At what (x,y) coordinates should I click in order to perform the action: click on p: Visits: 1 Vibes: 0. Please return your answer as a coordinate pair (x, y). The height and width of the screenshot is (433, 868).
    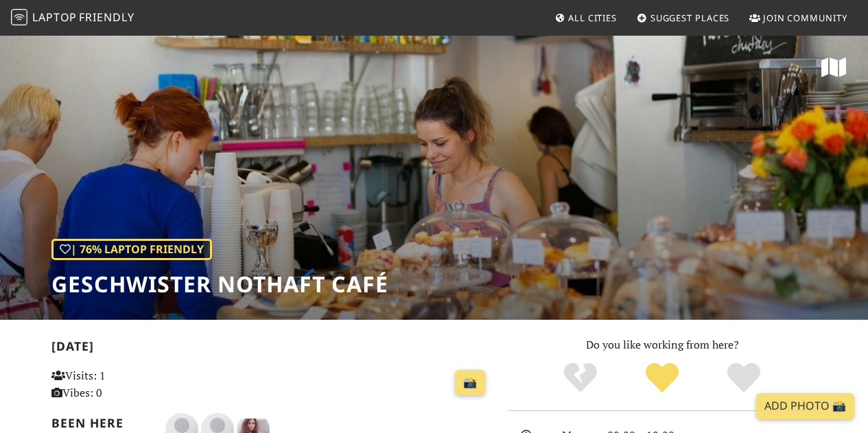
    Looking at the image, I should click on (119, 385).